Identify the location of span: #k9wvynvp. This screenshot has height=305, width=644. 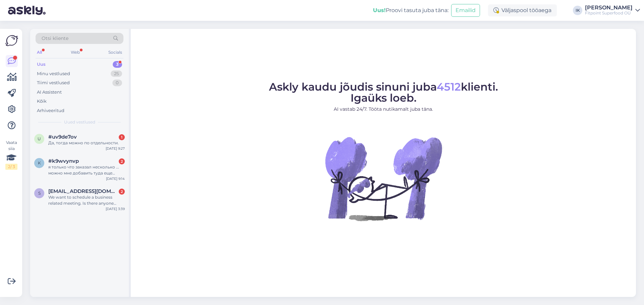
(63, 161).